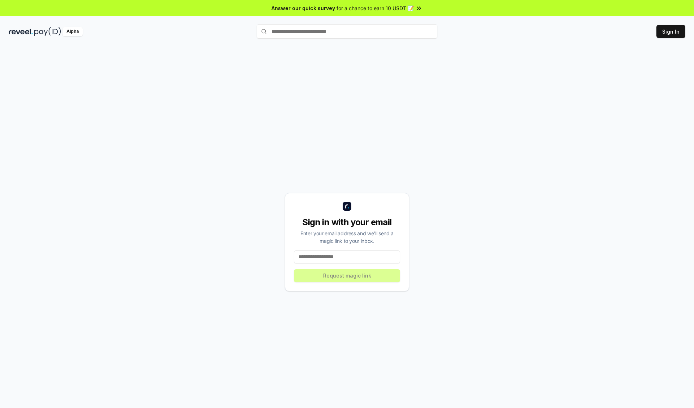 The width and height of the screenshot is (694, 408). I want to click on img: reveel_dark, so click(21, 31).